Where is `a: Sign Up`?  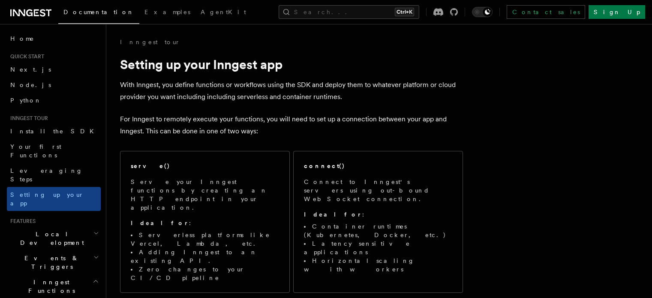
a: Sign Up is located at coordinates (617, 12).